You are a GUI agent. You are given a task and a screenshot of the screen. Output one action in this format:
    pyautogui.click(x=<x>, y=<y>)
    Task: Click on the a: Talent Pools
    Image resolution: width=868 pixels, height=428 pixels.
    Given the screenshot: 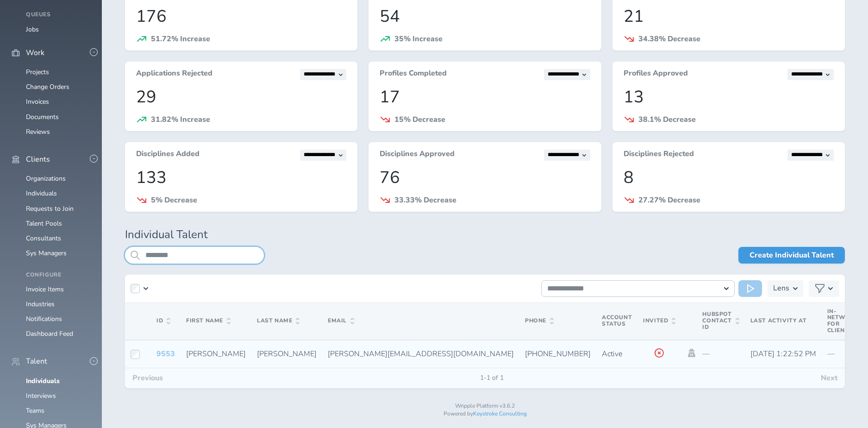 What is the action you would take?
    pyautogui.click(x=44, y=223)
    